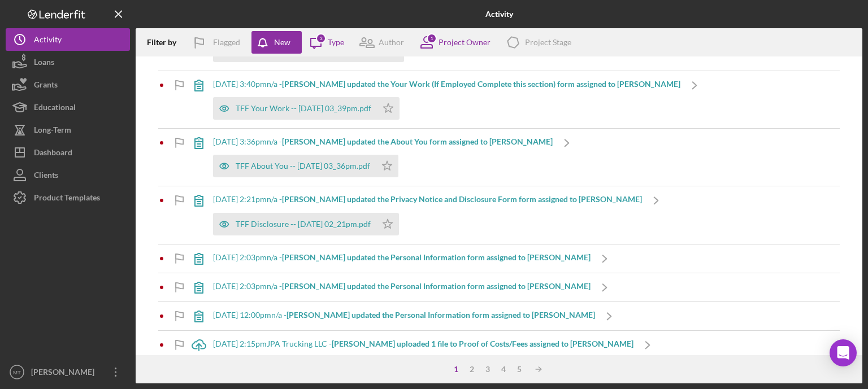  I want to click on div: Author, so click(391, 42).